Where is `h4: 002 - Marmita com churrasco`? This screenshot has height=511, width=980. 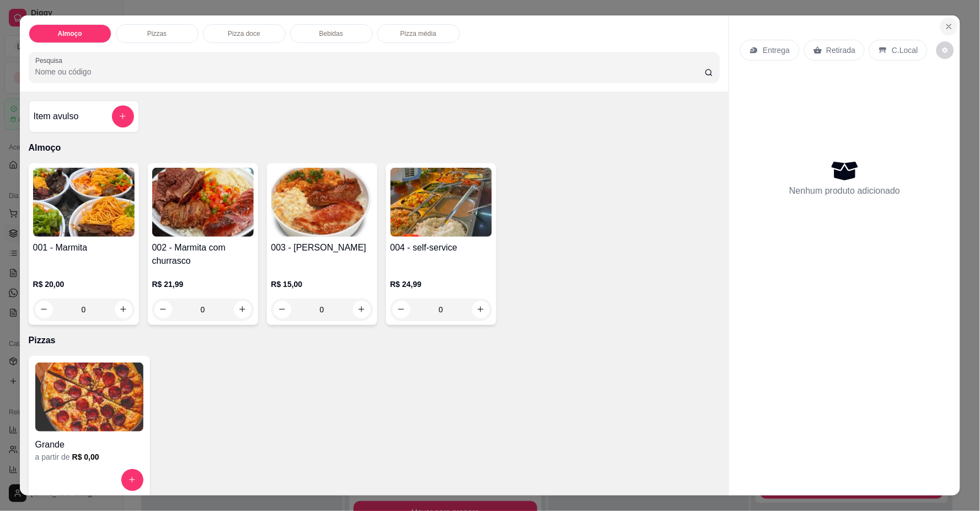
h4: 002 - Marmita com churrasco is located at coordinates (203, 254).